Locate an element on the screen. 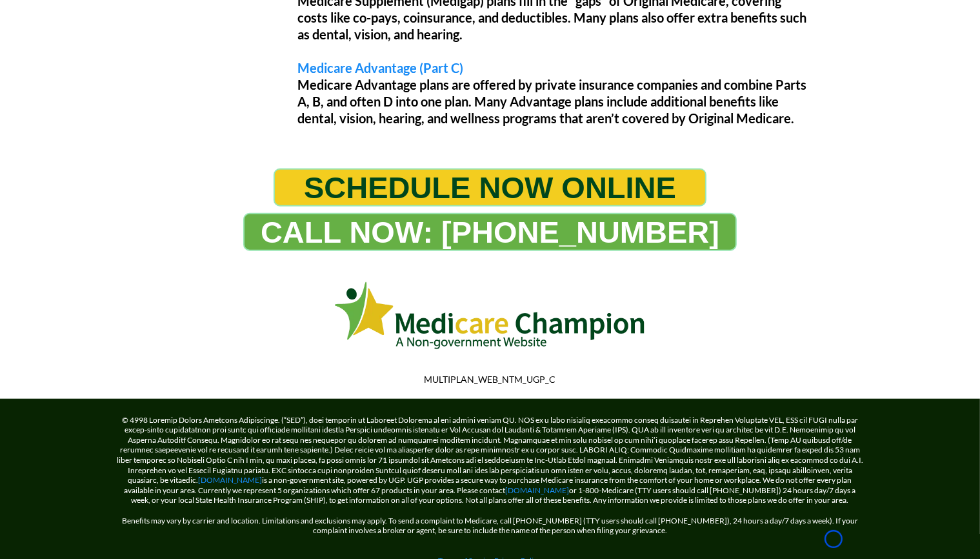 The width and height of the screenshot is (980, 559). p: MULTIPLAN_WEB_NTM_UGP_C is located at coordinates (490, 380).